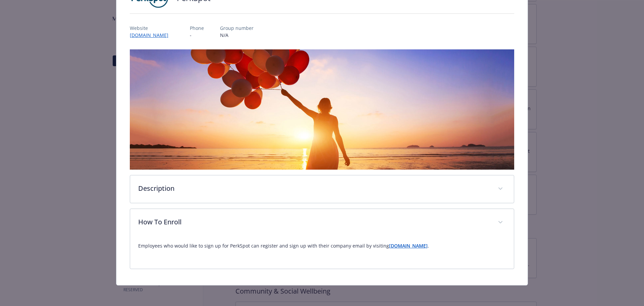 The height and width of the screenshot is (306, 644). I want to click on div: Description, so click(322, 189).